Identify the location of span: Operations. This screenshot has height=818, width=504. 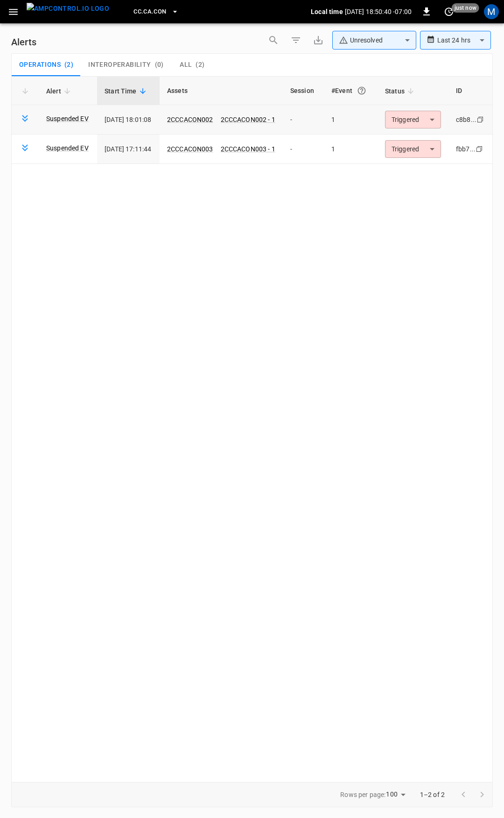
(40, 65).